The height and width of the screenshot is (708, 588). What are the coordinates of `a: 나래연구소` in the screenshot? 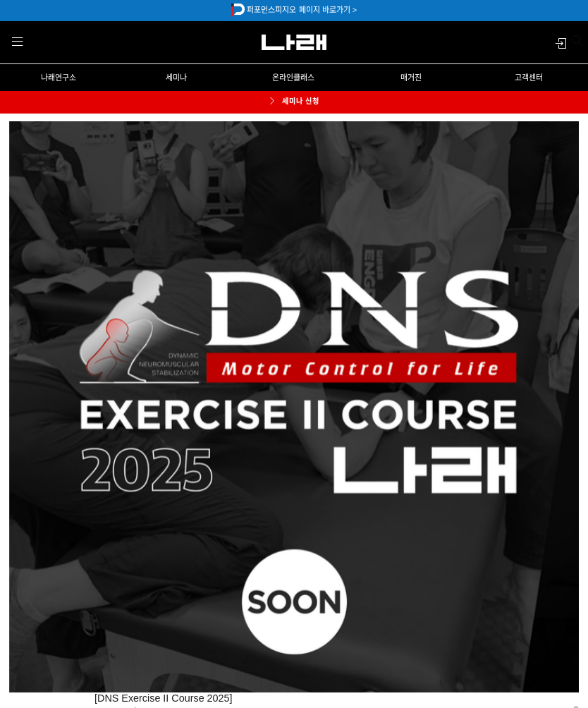 It's located at (58, 78).